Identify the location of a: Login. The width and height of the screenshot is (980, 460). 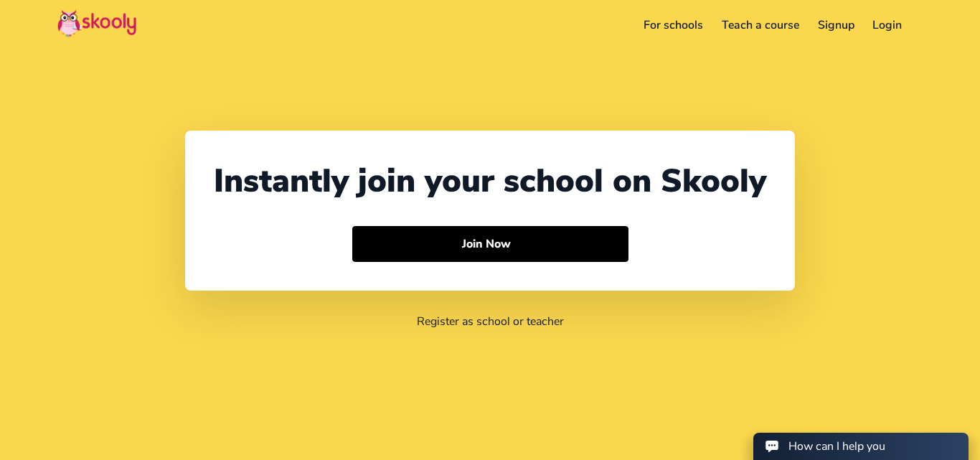
(886, 25).